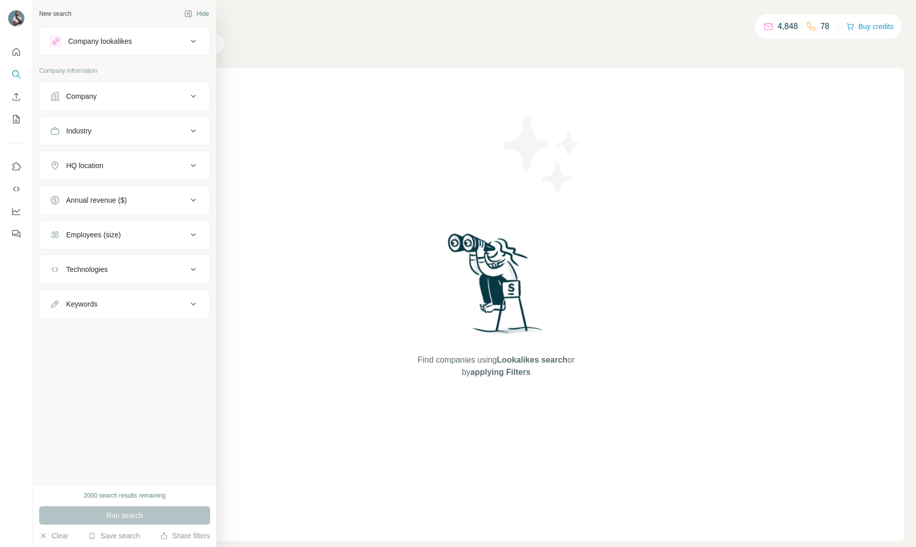 The height and width of the screenshot is (547, 916). I want to click on p: Company information, so click(125, 71).